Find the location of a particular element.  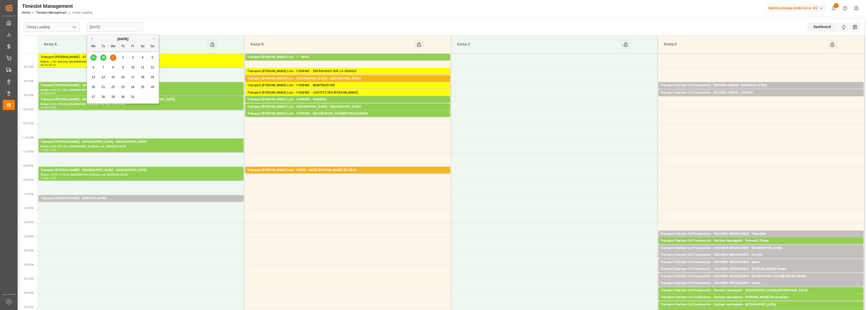

div: Choose Monday, October 27th, 2025 is located at coordinates (93, 97).